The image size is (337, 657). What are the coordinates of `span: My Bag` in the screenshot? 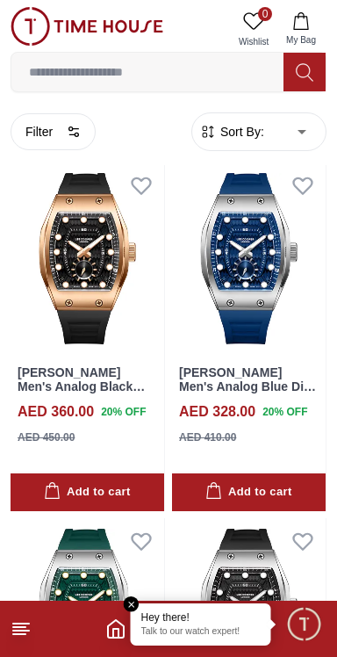 It's located at (301, 40).